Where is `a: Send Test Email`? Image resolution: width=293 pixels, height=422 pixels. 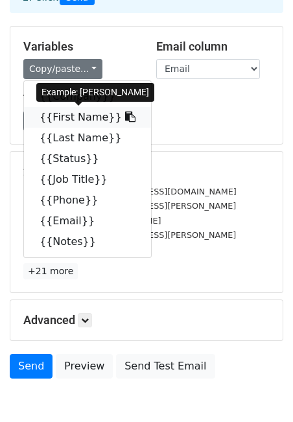 a: Send Test Email is located at coordinates (165, 366).